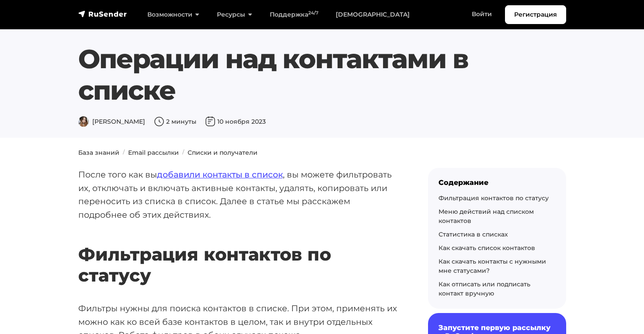  Describe the element at coordinates (234, 14) in the screenshot. I see `a: Ресурсы` at that location.